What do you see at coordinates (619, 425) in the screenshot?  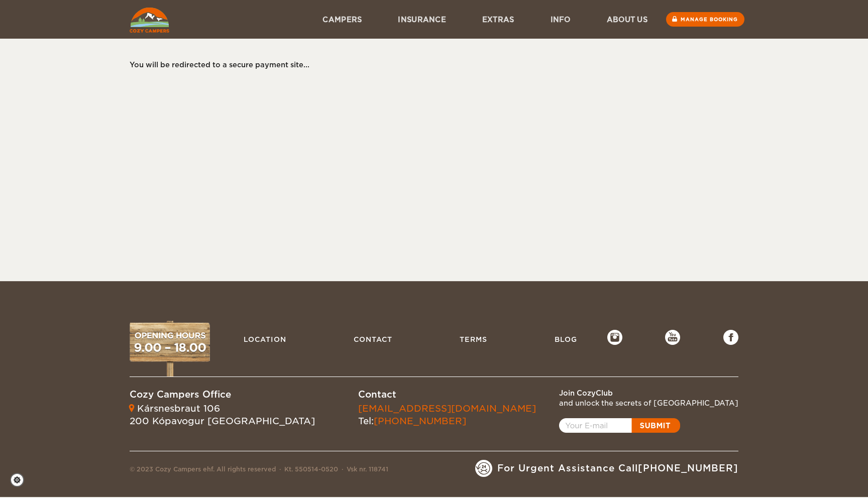 I see `a: Open popup` at bounding box center [619, 425].